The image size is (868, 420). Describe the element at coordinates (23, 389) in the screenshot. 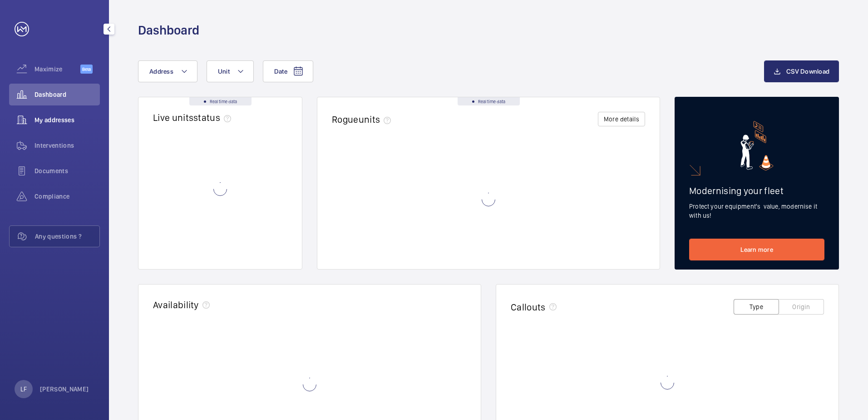

I see `p: LF` at that location.